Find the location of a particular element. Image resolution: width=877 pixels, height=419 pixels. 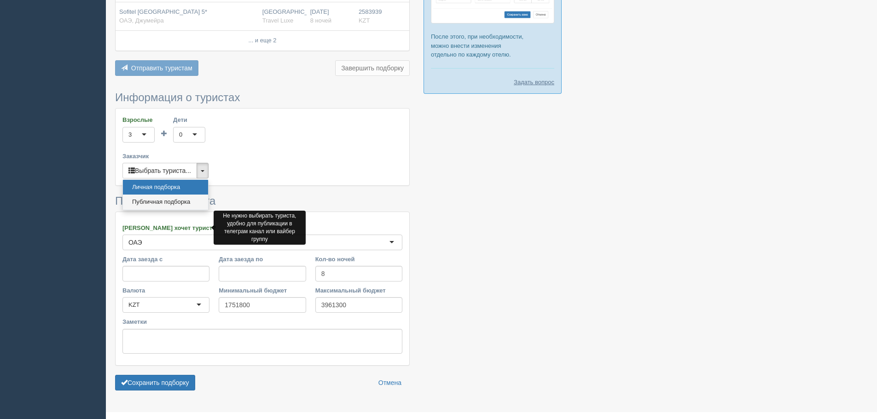

span: Отправить туристам is located at coordinates (162, 68).